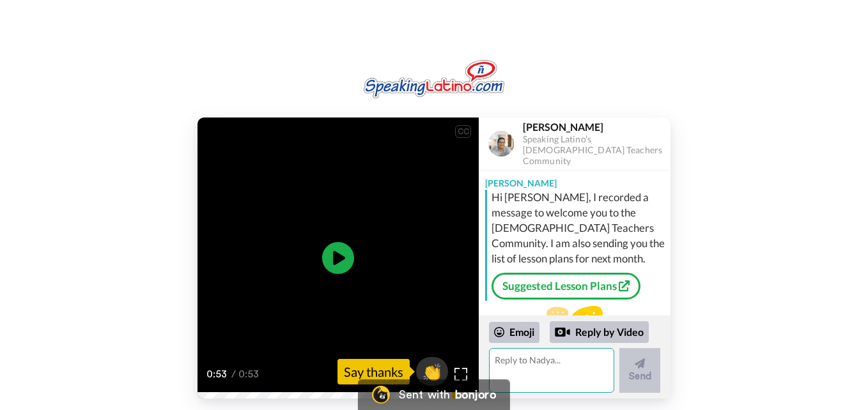 The width and height of the screenshot is (868, 410). I want to click on img: Full screen, so click(461, 375).